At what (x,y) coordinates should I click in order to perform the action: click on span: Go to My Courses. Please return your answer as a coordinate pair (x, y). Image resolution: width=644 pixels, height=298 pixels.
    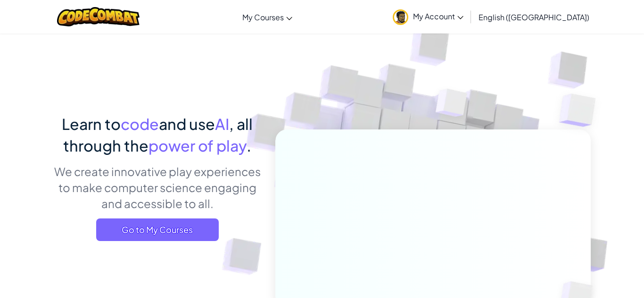
    Looking at the image, I should click on (157, 230).